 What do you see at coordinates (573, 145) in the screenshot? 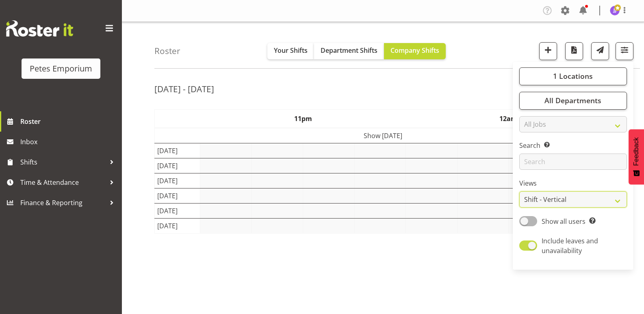
I see `label: Search` at bounding box center [573, 145].